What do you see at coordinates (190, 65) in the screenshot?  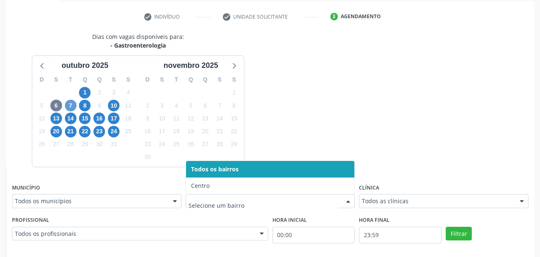 I see `div: novembro 2025` at bounding box center [190, 65].